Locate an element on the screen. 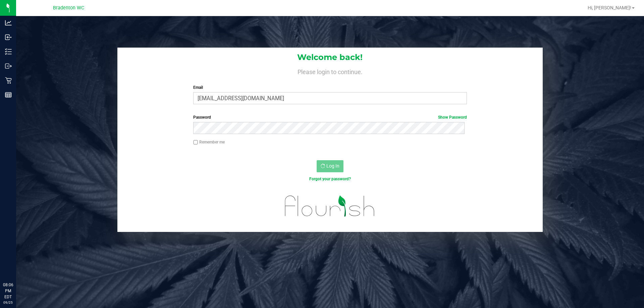  h4: Please login to continue. is located at coordinates (330, 71).